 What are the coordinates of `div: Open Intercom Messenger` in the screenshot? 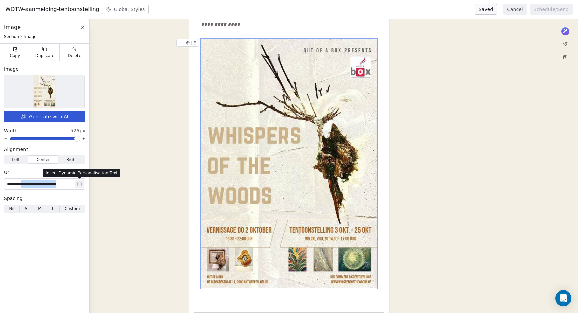 It's located at (563, 298).